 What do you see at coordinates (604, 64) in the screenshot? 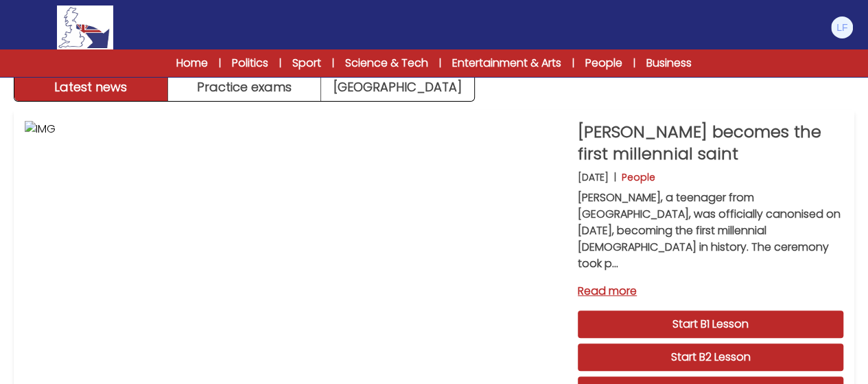
I see `a: People` at bounding box center [604, 64].